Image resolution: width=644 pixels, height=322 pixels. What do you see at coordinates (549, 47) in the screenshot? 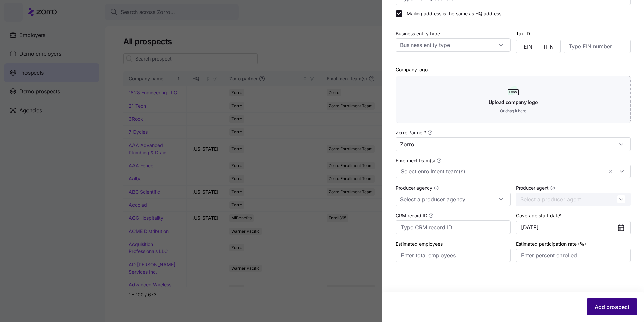
I see `span: ITIN` at bounding box center [549, 47].